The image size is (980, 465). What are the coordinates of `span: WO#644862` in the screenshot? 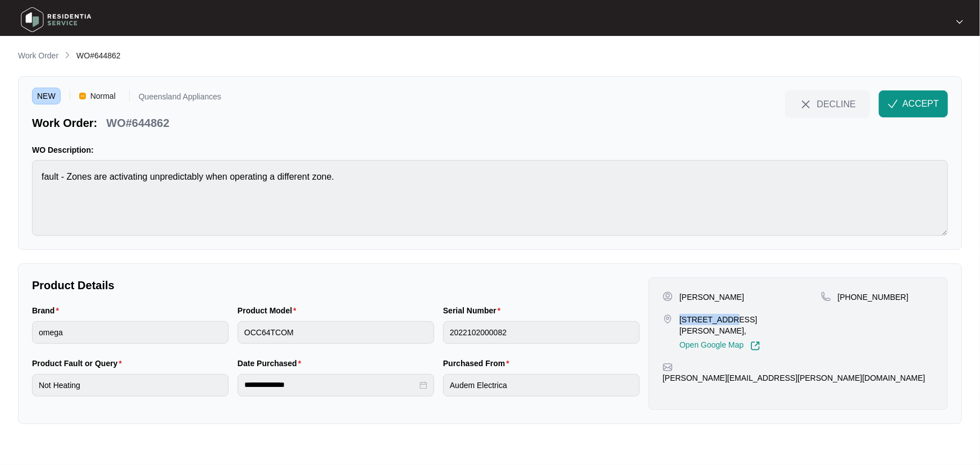 It's located at (98, 55).